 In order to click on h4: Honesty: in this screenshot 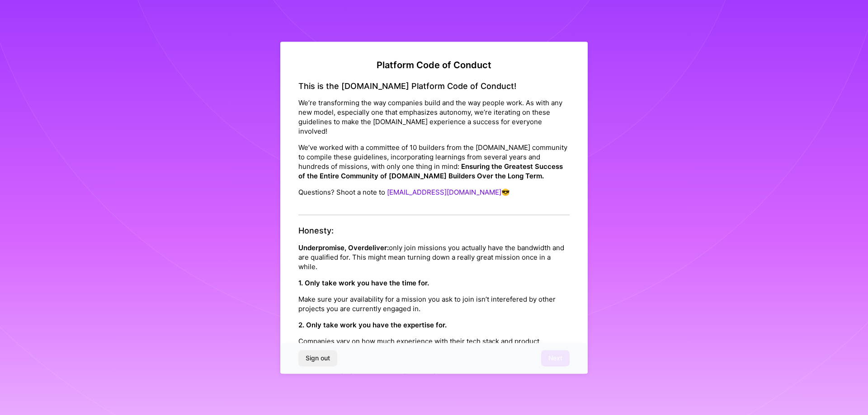, I will do `click(434, 231)`.